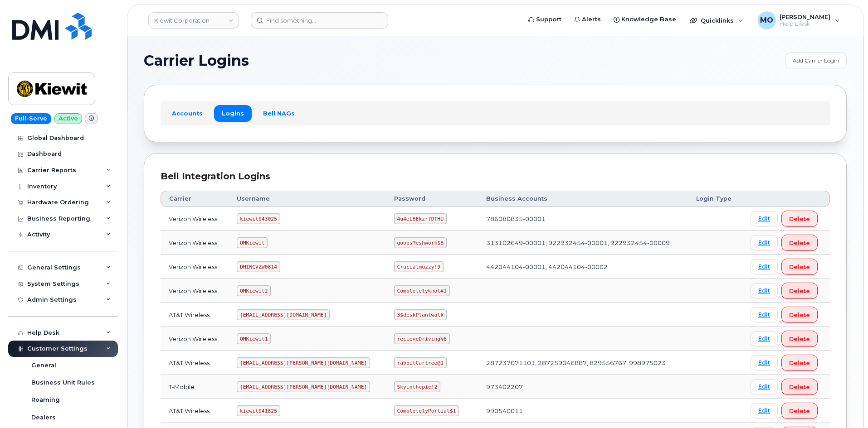  What do you see at coordinates (583, 219) in the screenshot?
I see `td: 786080835-00001` at bounding box center [583, 219].